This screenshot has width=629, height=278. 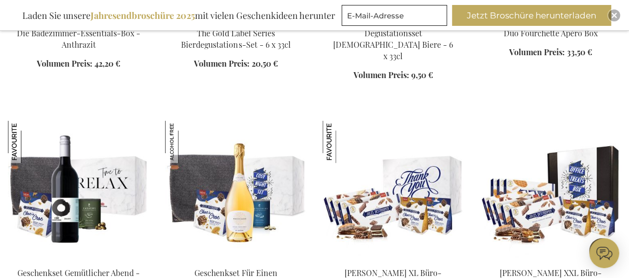 I want to click on img: Geschenkset Gemütlicher Abend - Rotwein, so click(x=29, y=142).